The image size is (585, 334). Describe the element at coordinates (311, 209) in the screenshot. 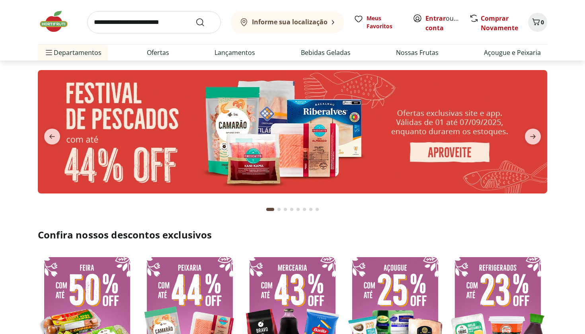

I see `button: Go to page 7 from fs-carousel` at that location.